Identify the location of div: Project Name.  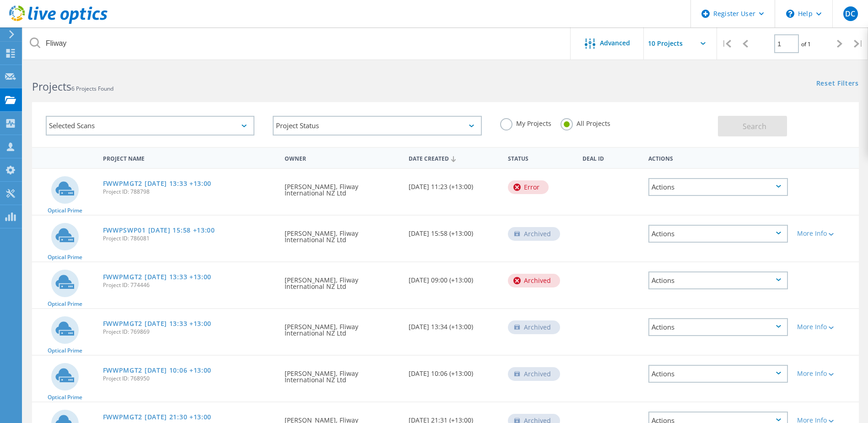
(189, 157).